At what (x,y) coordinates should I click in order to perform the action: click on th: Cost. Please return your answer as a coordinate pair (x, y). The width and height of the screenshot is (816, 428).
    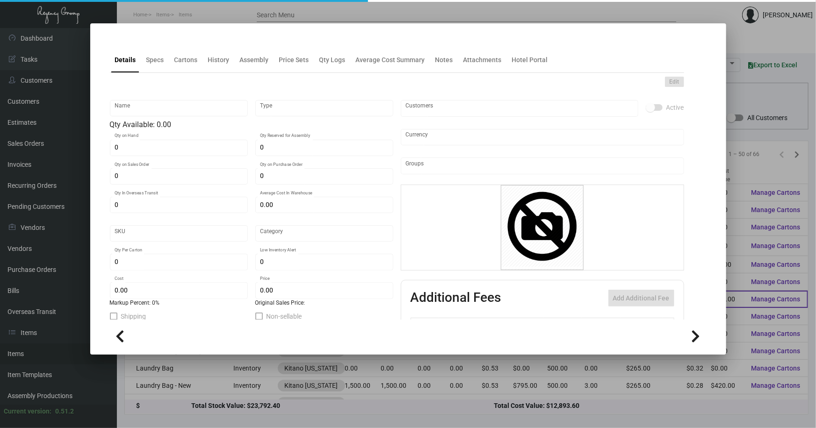
    Looking at the image, I should click on (563, 326).